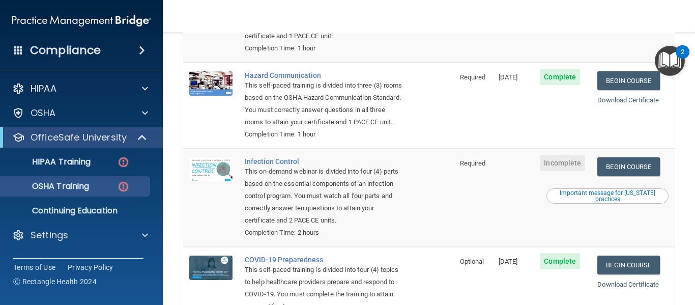 This screenshot has height=305, width=695. I want to click on a: Settings, so click(80, 235).